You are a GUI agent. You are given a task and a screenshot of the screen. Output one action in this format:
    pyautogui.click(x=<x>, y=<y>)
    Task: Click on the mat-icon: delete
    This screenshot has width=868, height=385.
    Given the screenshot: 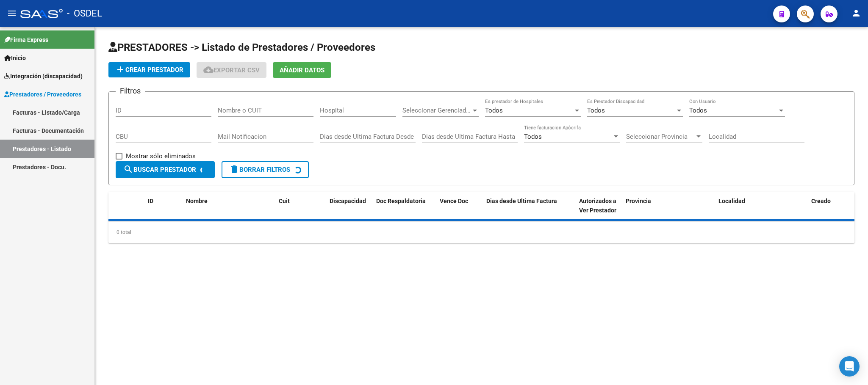 What is the action you would take?
    pyautogui.click(x=234, y=169)
    